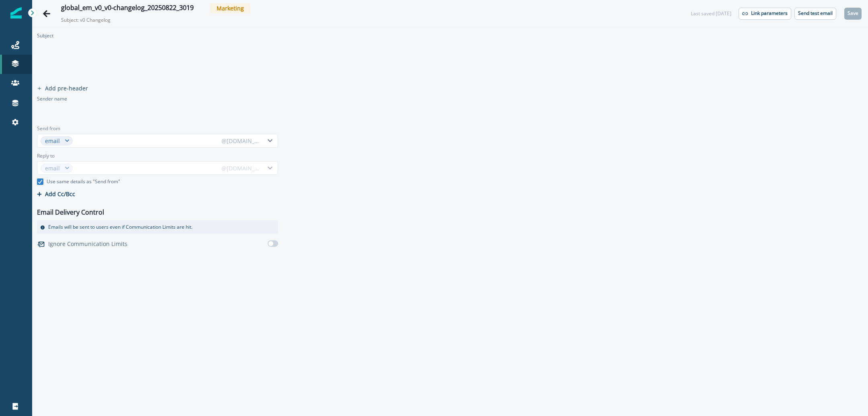 Image resolution: width=868 pixels, height=416 pixels. Describe the element at coordinates (45, 37) in the screenshot. I see `p: Subject` at that location.